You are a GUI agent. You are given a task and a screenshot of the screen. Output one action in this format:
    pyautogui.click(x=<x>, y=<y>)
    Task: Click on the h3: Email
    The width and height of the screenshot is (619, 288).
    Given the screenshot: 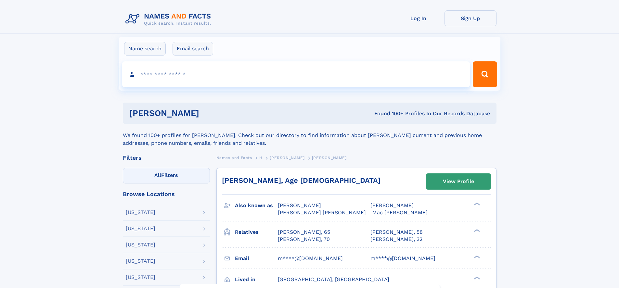 What is the action you would take?
    pyautogui.click(x=256, y=259)
    